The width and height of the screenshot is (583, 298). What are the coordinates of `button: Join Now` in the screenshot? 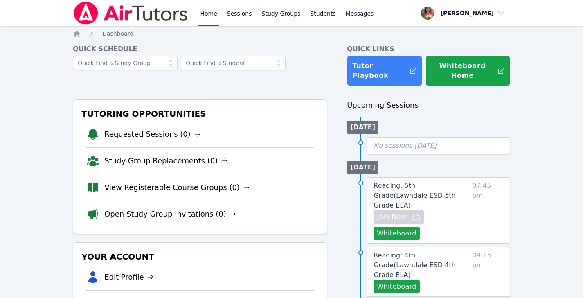 It's located at (399, 217).